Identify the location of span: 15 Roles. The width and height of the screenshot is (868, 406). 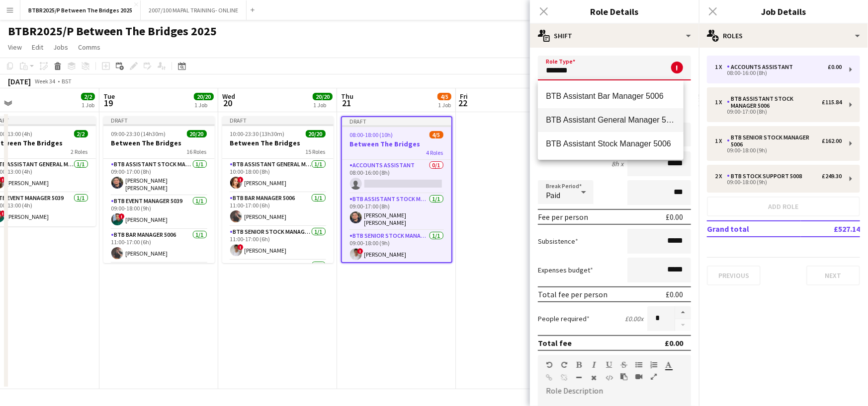
(316, 151).